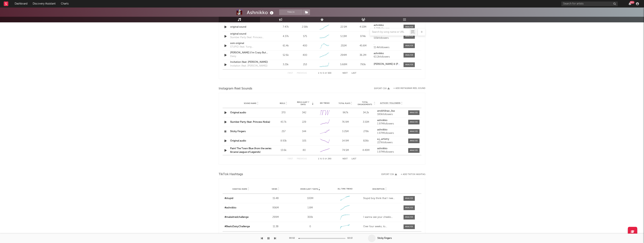 The width and height of the screenshot is (644, 243). What do you see at coordinates (303, 103) in the screenshot?
I see `span: Reels (last 7 days)` at bounding box center [303, 103].